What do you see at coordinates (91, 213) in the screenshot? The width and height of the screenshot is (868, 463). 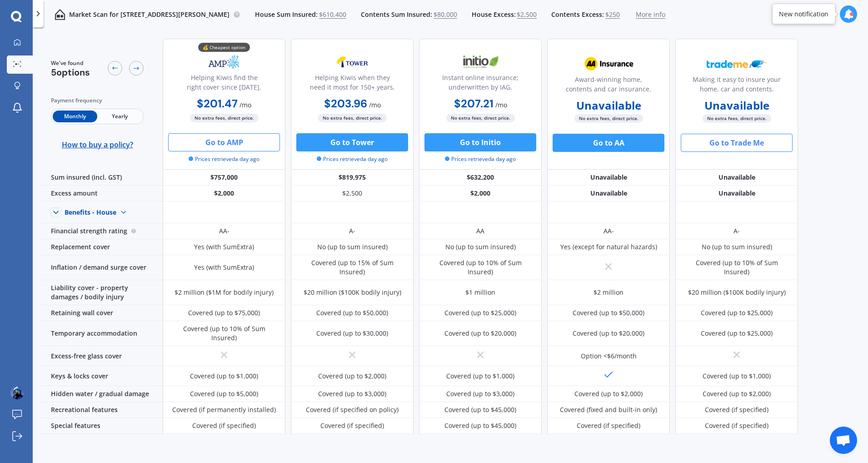 I see `div: Benefits - House` at bounding box center [91, 213].